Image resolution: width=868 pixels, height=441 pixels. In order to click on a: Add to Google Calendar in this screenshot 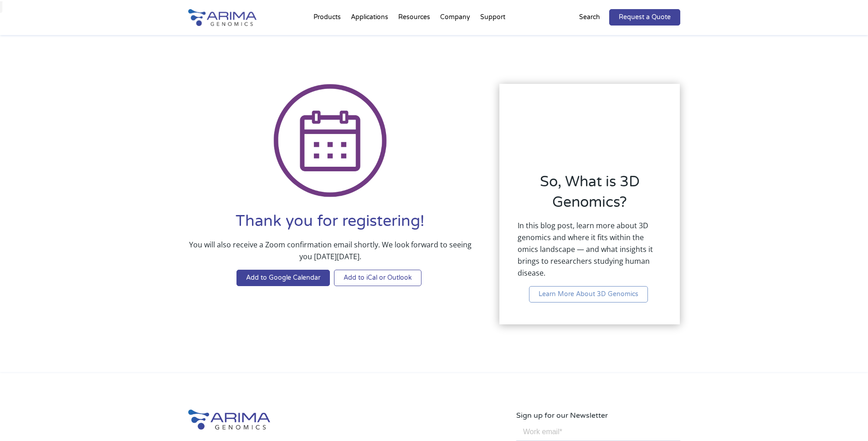, I will do `click(283, 278)`.